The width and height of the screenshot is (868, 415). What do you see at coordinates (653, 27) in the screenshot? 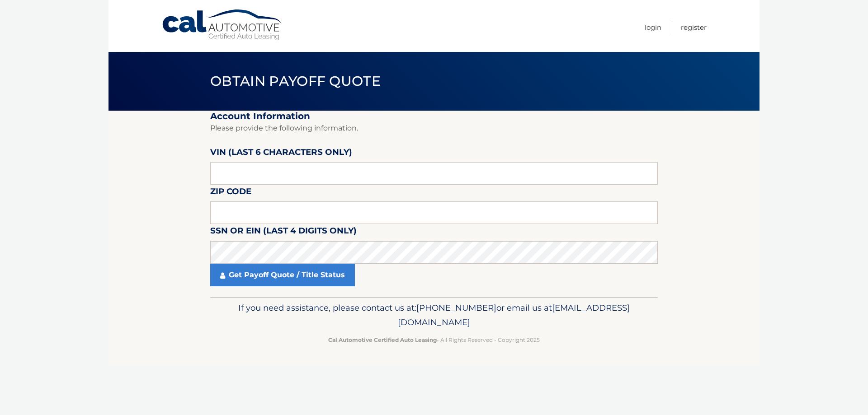
I see `a: Login` at bounding box center [653, 27].